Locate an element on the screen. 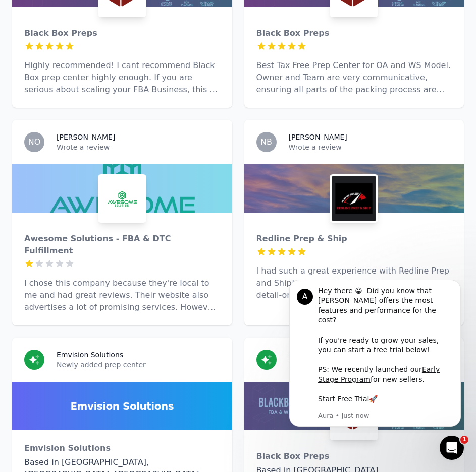 The width and height of the screenshot is (476, 472). div: Message content is located at coordinates (111, 67).